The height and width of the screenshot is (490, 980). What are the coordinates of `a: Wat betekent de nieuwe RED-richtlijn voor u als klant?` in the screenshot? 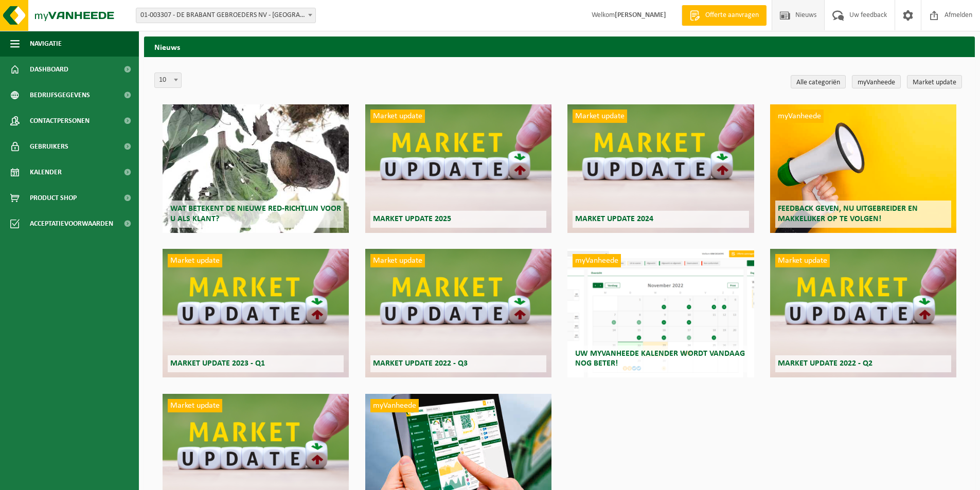 It's located at (256, 169).